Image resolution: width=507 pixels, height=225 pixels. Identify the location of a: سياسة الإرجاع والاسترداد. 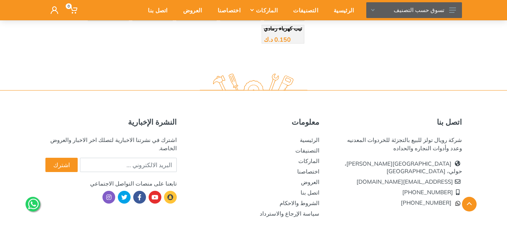
(289, 213).